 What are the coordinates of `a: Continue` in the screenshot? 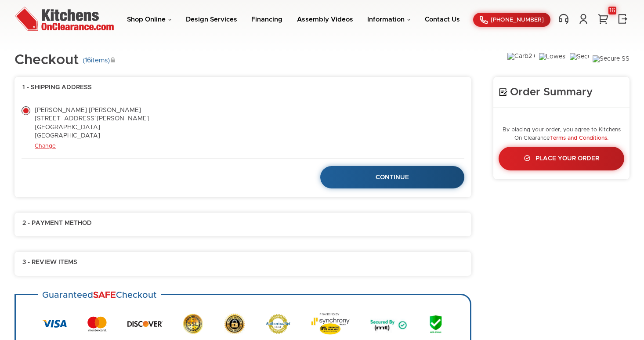 It's located at (392, 177).